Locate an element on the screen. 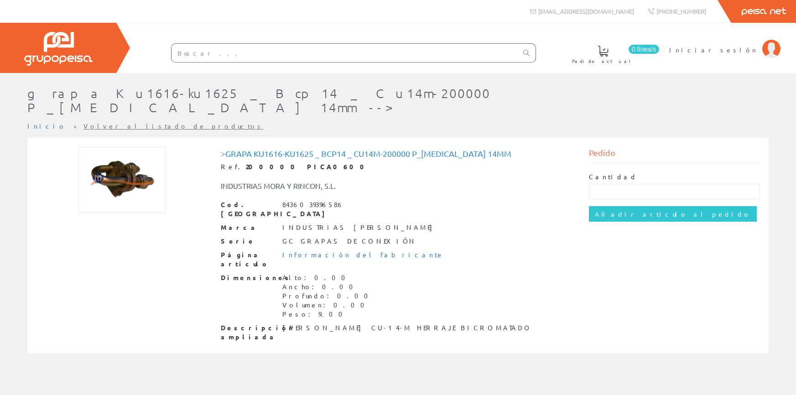 Image resolution: width=796 pixels, height=395 pixels. div: Peso: 9.00 is located at coordinates (328, 314).